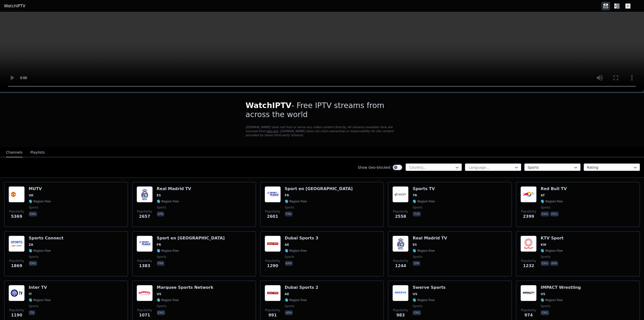 The image size is (644, 320). I want to click on h6: Dubai Sports 3, so click(302, 238).